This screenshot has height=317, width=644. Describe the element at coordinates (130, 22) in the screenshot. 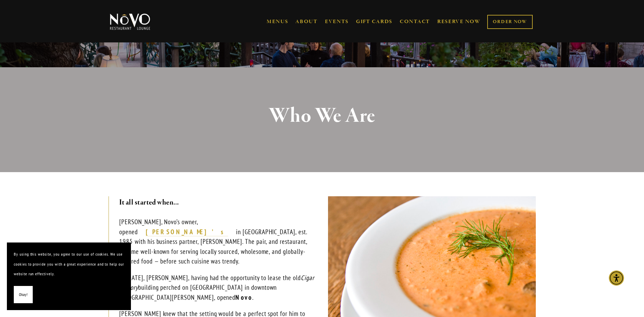

I see `img: Novo Restaurant &amp; Lounge` at that location.